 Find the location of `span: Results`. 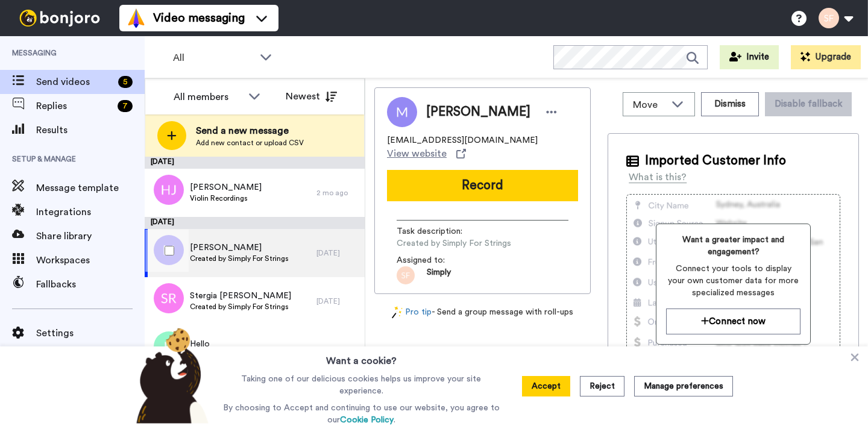

span: Results is located at coordinates (91, 130).